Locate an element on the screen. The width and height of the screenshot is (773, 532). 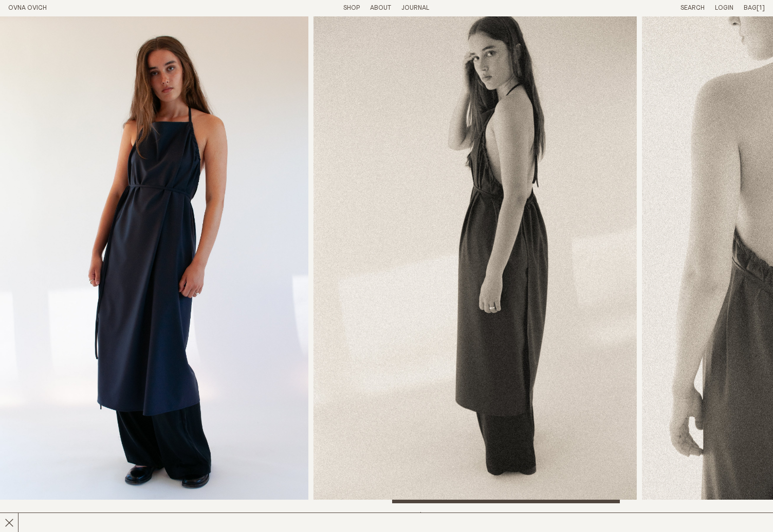
span: [1] is located at coordinates (761, 7).